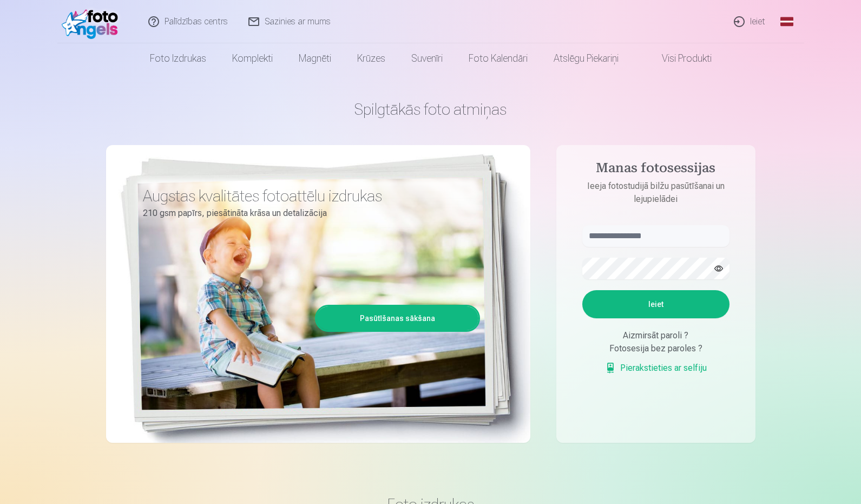 This screenshot has width=861, height=504. Describe the element at coordinates (656, 335) in the screenshot. I see `div: Aizmirsāt paroli ?` at that location.